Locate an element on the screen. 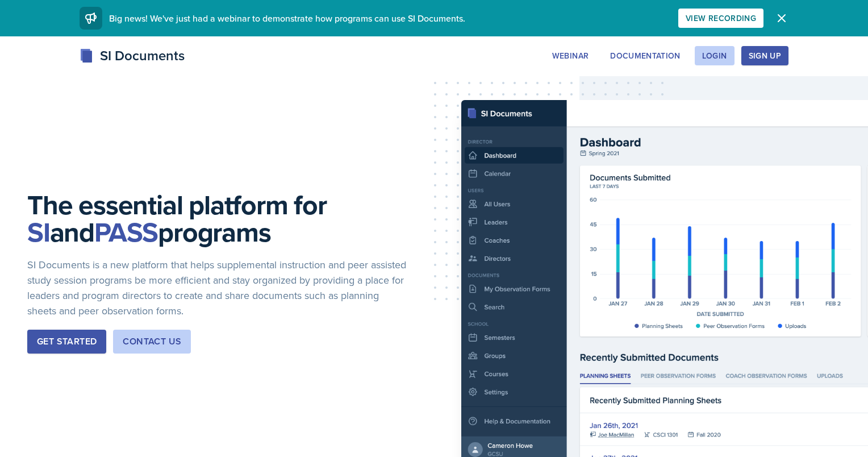  span: Big news! We've just had a webinar to demonstrate how programs can use SI Documents. is located at coordinates (287, 18).